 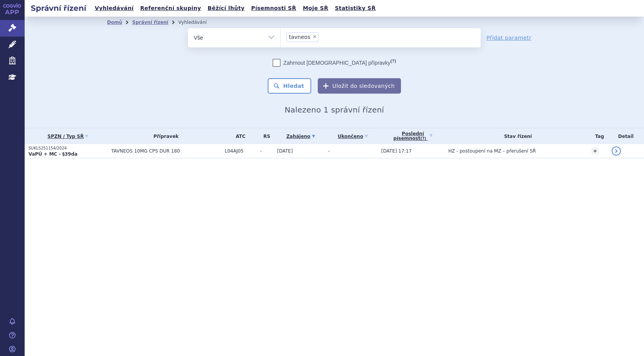 What do you see at coordinates (53, 154) in the screenshot?
I see `strong: VaPÚ + MC - §39da` at bounding box center [53, 154].